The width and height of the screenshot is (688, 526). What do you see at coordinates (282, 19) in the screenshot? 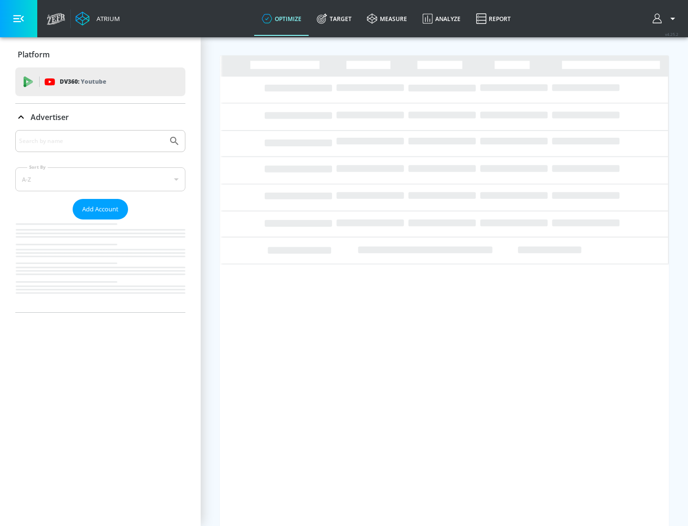
I see `a: optimize` at bounding box center [282, 19].